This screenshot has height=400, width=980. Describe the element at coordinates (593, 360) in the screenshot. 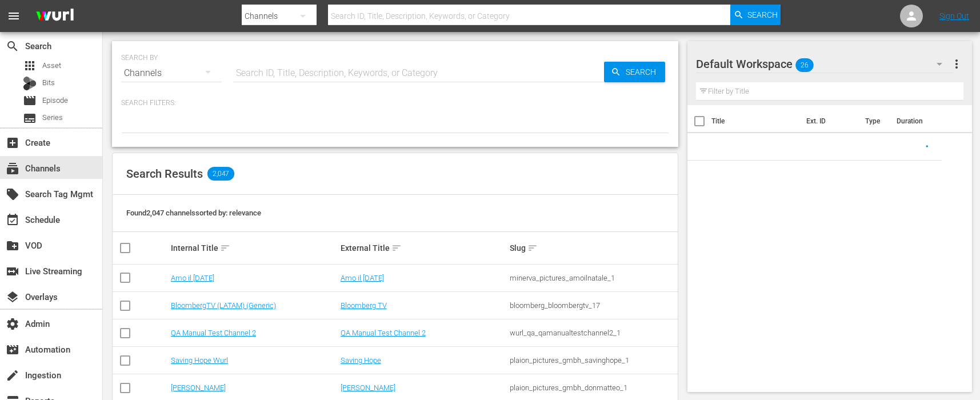

I see `div: plaion_pictures_gmbh_savinghope_1` at that location.